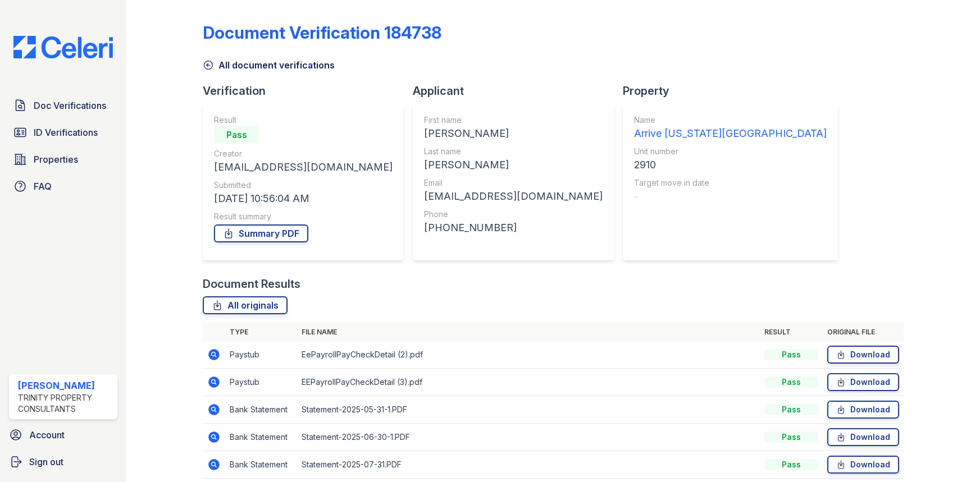 This screenshot has width=980, height=482. What do you see at coordinates (304, 120) in the screenshot?
I see `div: Result` at bounding box center [304, 120].